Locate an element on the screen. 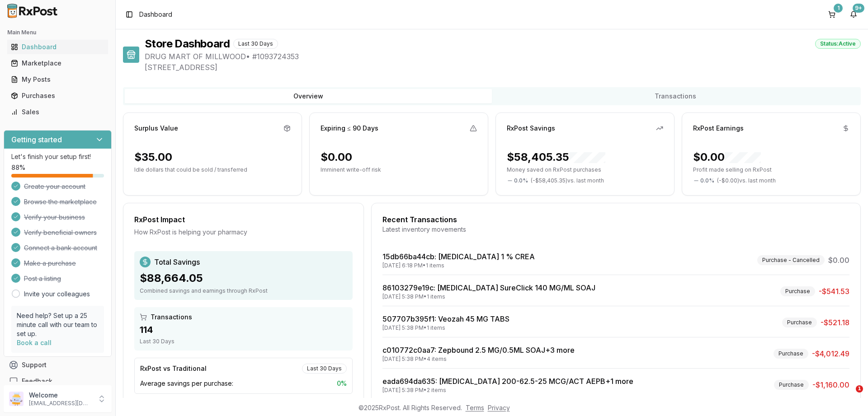 The image size is (868, 416). div: Latest inventory movements is located at coordinates (616, 230).